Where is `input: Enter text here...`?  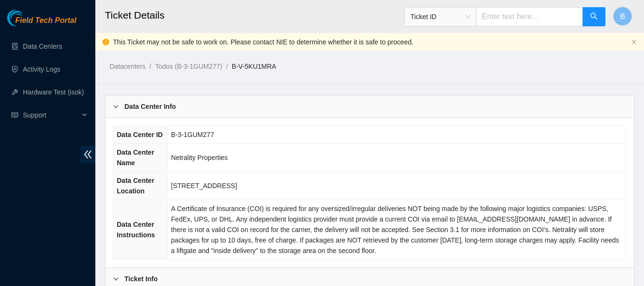 input: Enter text here... is located at coordinates (530, 17).